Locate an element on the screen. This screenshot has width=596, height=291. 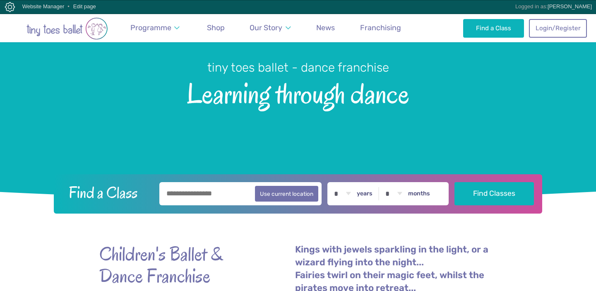
img: tiny toes ballet is located at coordinates (67, 29).